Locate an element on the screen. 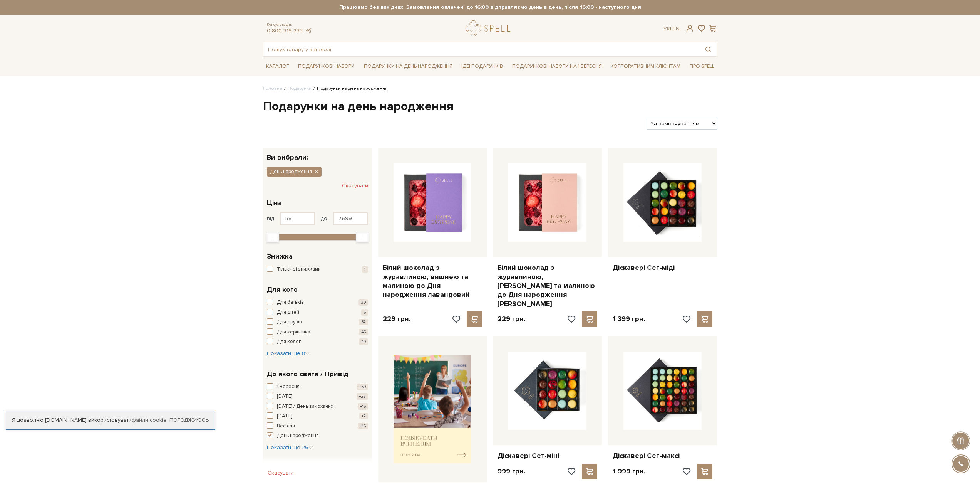  button: Показати ще 26 is located at coordinates (290, 447).